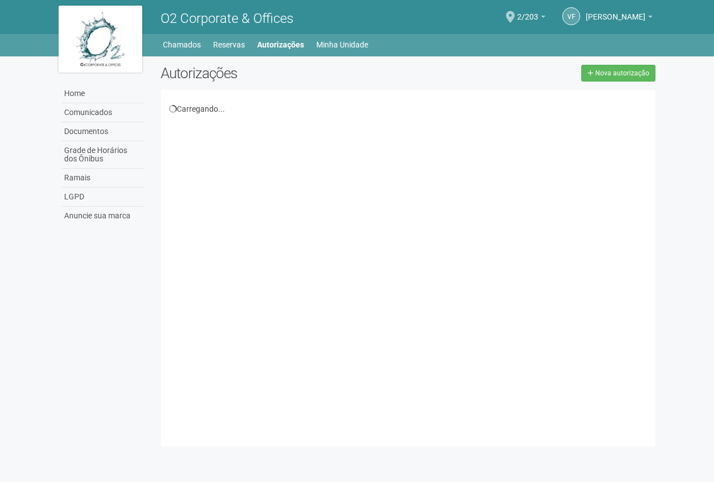 The image size is (714, 482). What do you see at coordinates (103, 178) in the screenshot?
I see `a: Ramais` at bounding box center [103, 178].